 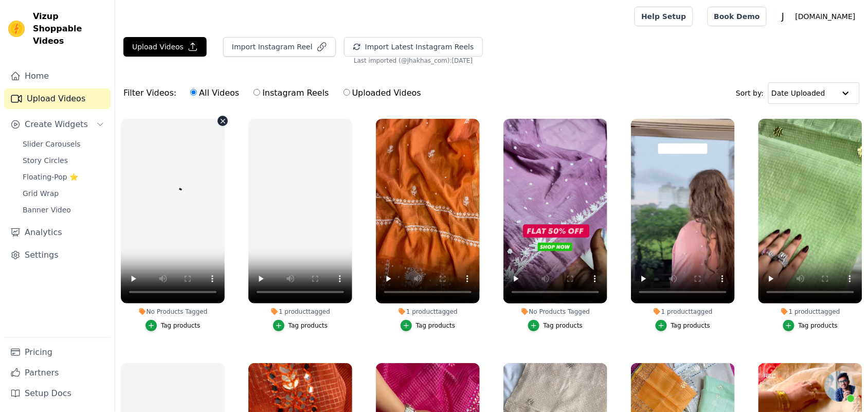 I want to click on button: Upload Videos, so click(x=165, y=47).